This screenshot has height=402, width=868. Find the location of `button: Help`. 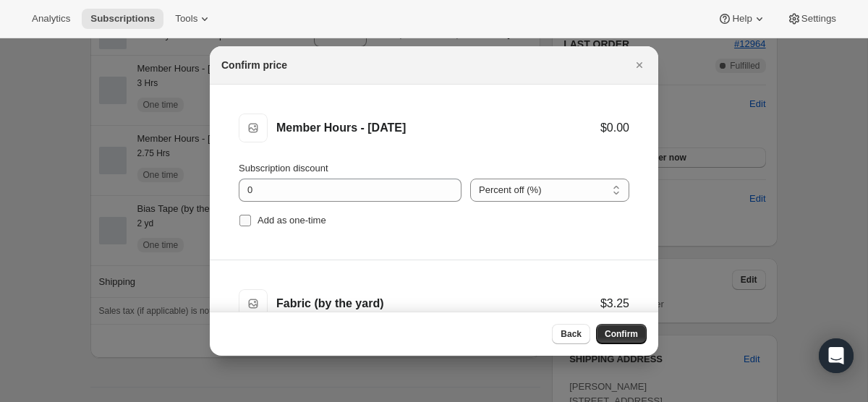

button: Help is located at coordinates (741, 19).